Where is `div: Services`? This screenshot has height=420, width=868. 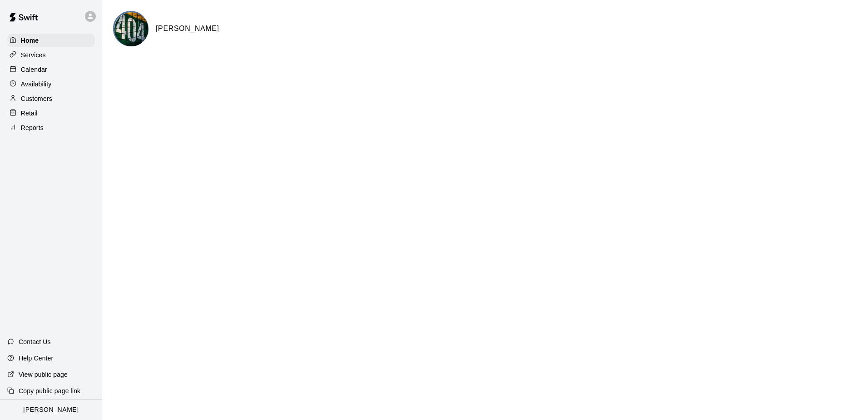 div: Services is located at coordinates (51, 55).